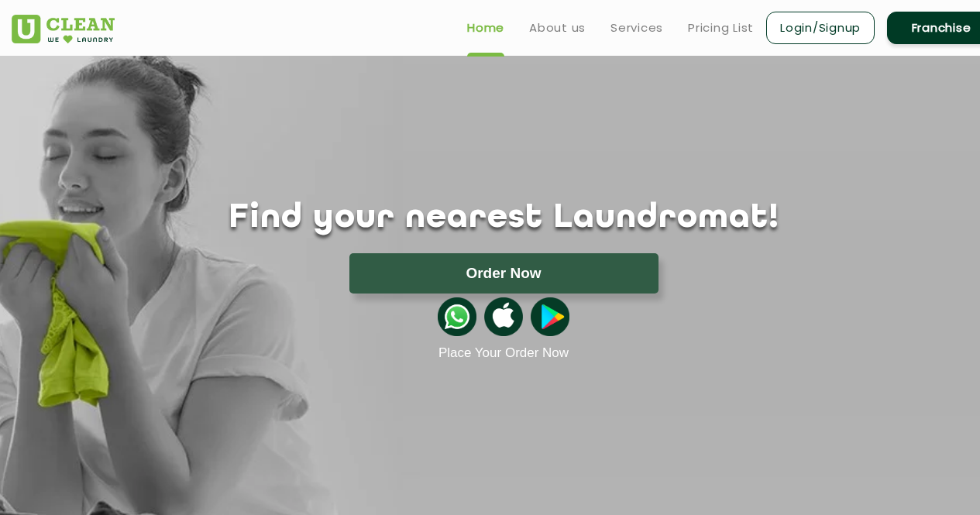 The image size is (980, 515). Describe the element at coordinates (504, 353) in the screenshot. I see `a: Place Your Order Now` at that location.